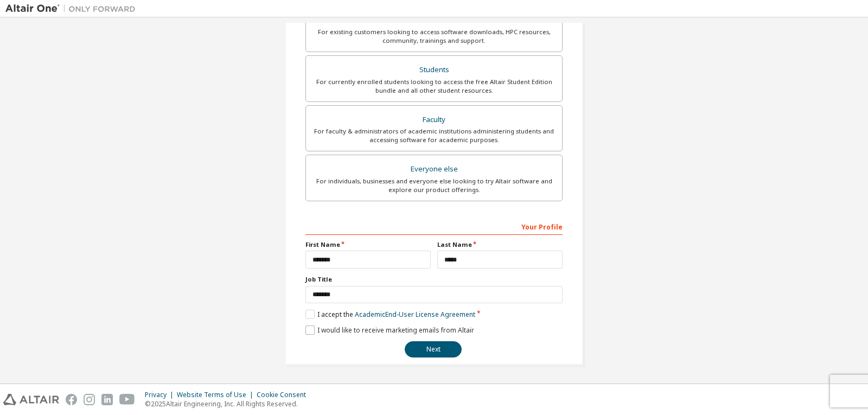 The height and width of the screenshot is (415, 868). Describe the element at coordinates (127, 400) in the screenshot. I see `img: youtube.svg` at that location.